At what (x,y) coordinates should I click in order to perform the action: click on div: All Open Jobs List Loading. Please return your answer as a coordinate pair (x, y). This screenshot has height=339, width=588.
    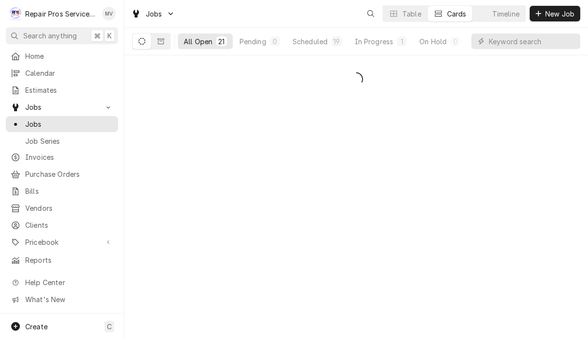
    Looking at the image, I should click on (356, 79).